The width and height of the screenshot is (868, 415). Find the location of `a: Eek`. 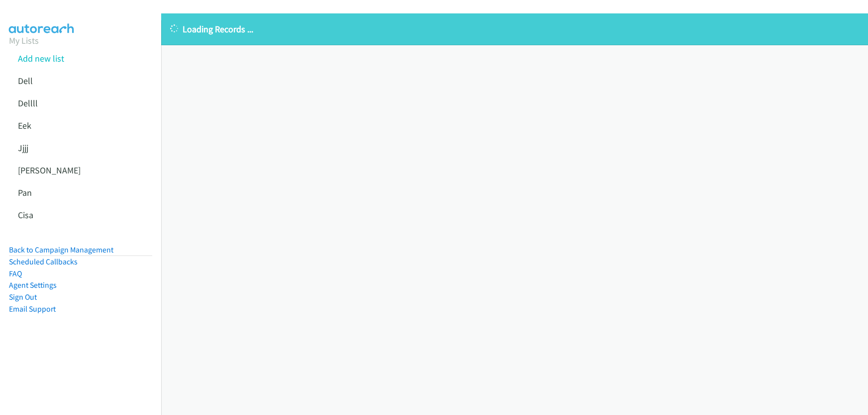

a: Eek is located at coordinates (24, 126).